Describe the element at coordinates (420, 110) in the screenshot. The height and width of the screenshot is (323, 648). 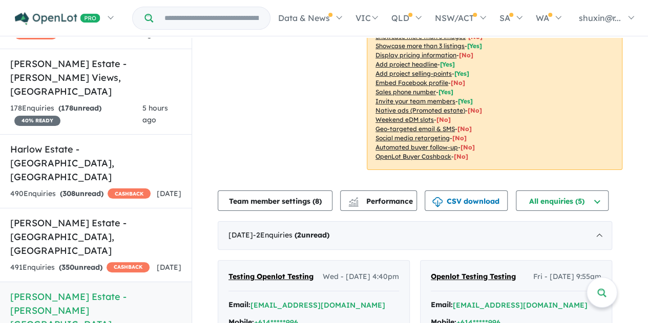
I see `u: Native ads (Promoted estate)` at that location.